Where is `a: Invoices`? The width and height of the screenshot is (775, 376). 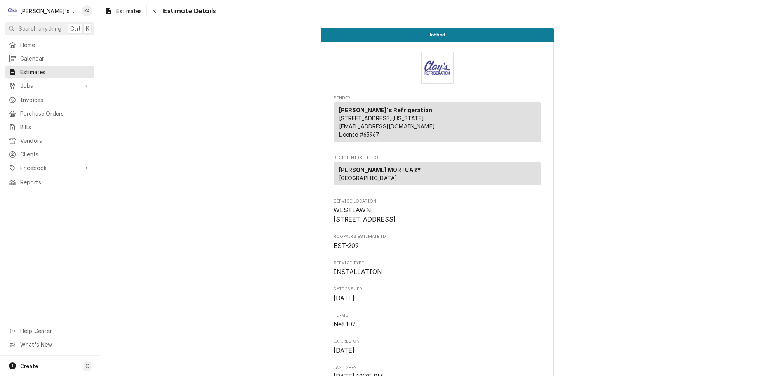 a: Invoices is located at coordinates (49, 100).